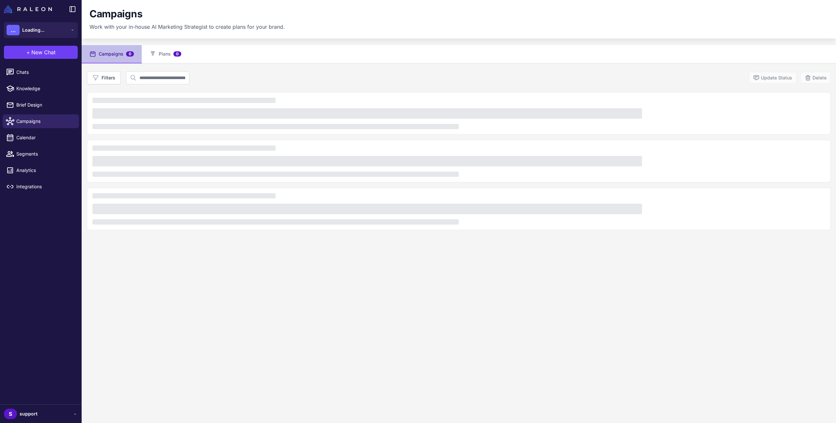 The image size is (836, 423). I want to click on div: S, so click(10, 413).